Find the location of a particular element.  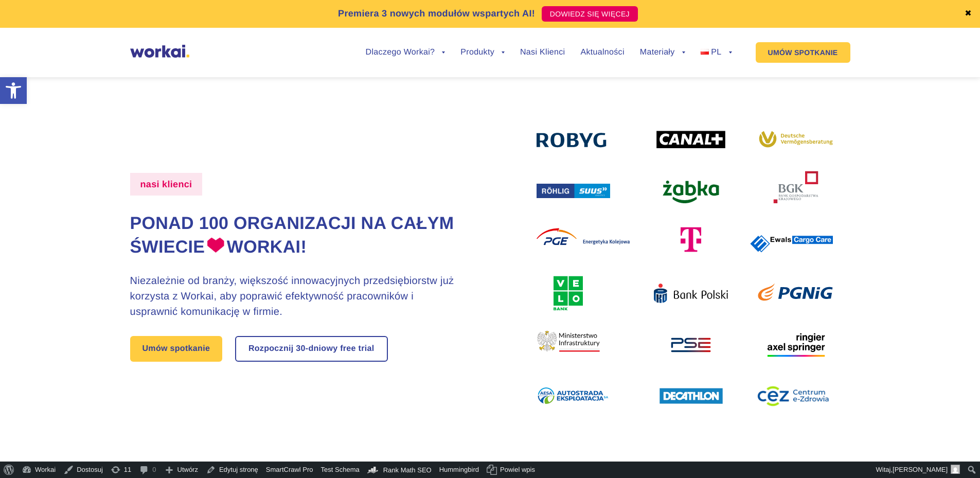

img: heart.png is located at coordinates (215, 245).